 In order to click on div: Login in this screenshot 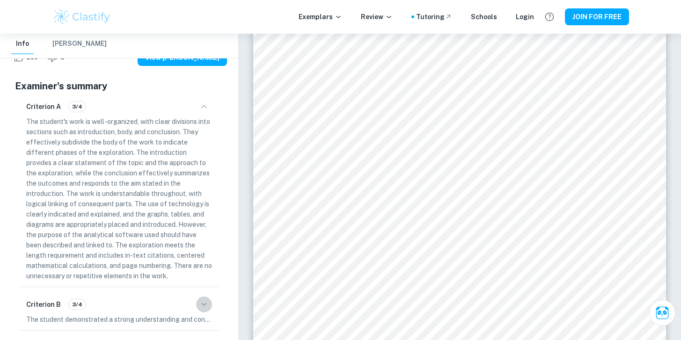, I will do `click(525, 17)`.